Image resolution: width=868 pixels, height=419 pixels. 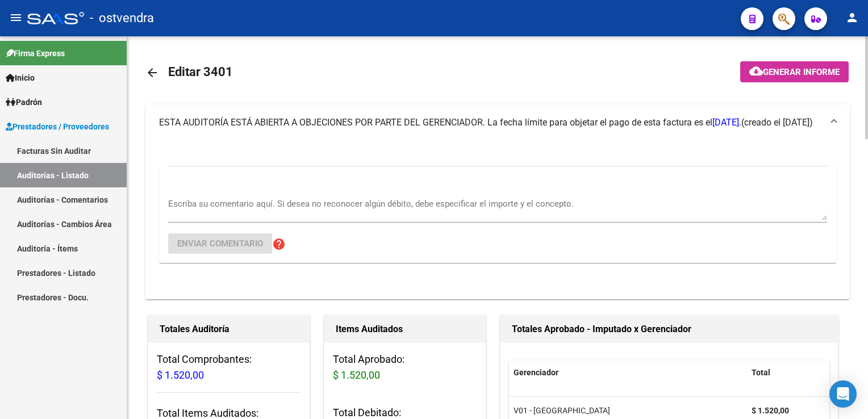 I want to click on h1: Totales Auditoría, so click(x=229, y=329).